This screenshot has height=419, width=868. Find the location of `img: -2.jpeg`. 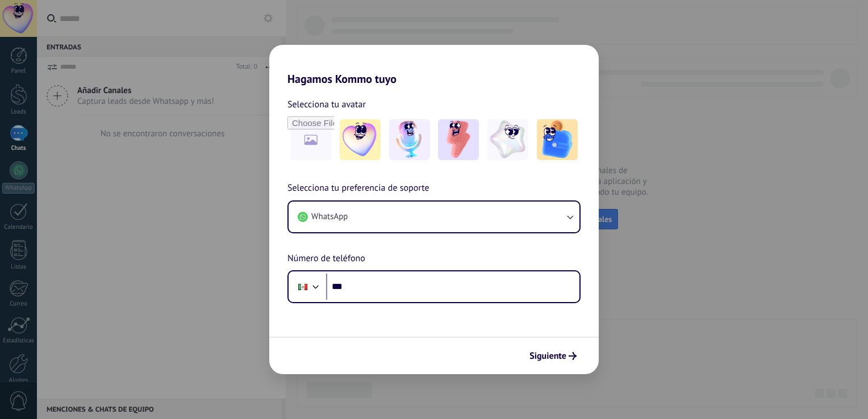

img: -2.jpeg is located at coordinates (410, 140).